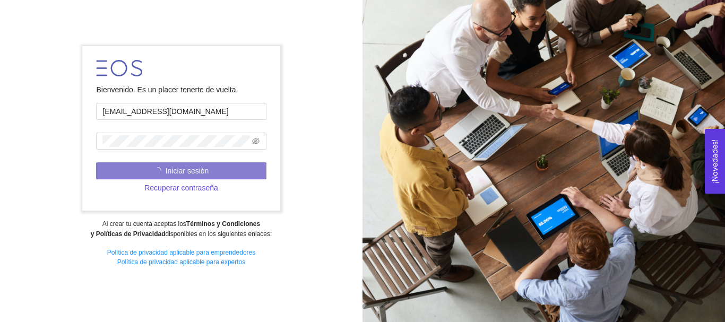 The width and height of the screenshot is (725, 322). What do you see at coordinates (181, 188) in the screenshot?
I see `span: Recuperar contraseña` at bounding box center [181, 188].